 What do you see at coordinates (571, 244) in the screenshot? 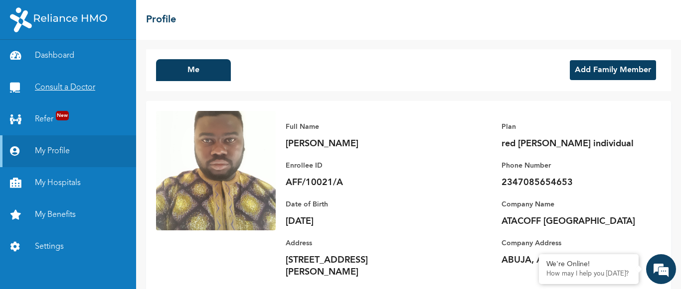
I see `p: Company Address` at bounding box center [571, 244].